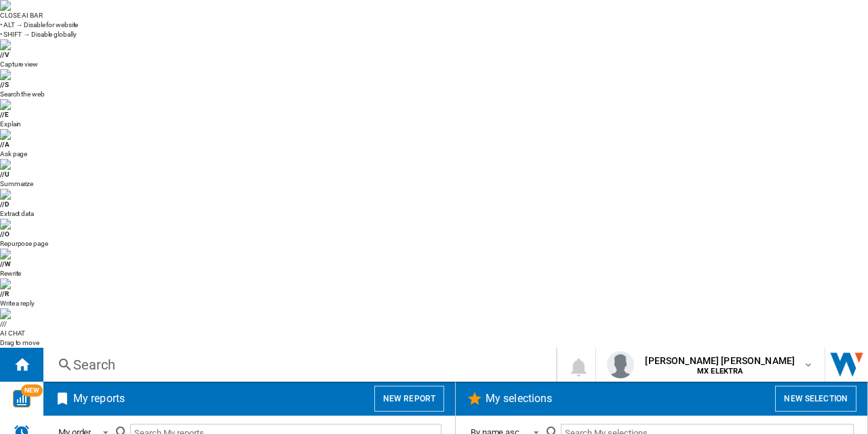  What do you see at coordinates (816, 398) in the screenshot?
I see `button: New selection` at bounding box center [816, 398].